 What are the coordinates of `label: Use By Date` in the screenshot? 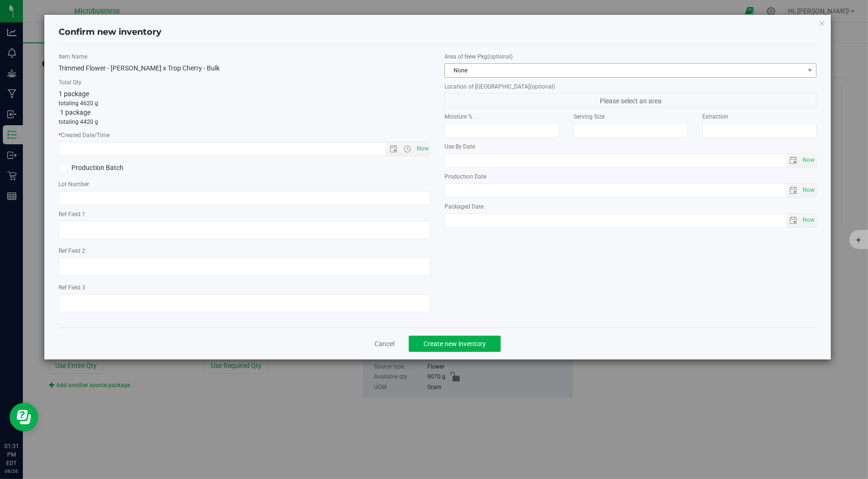 It's located at (630, 147).